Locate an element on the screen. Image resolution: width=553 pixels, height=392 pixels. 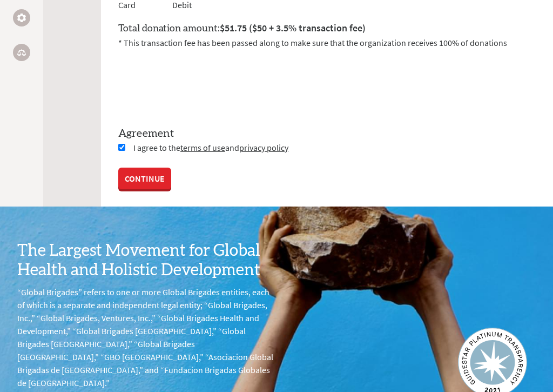
img: Engineering is located at coordinates (22, 18).